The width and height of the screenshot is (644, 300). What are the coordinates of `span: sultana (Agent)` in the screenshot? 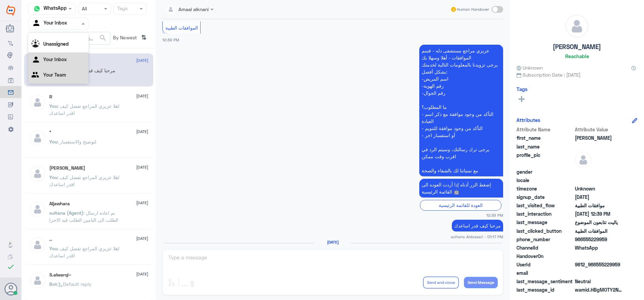 It's located at (66, 212).